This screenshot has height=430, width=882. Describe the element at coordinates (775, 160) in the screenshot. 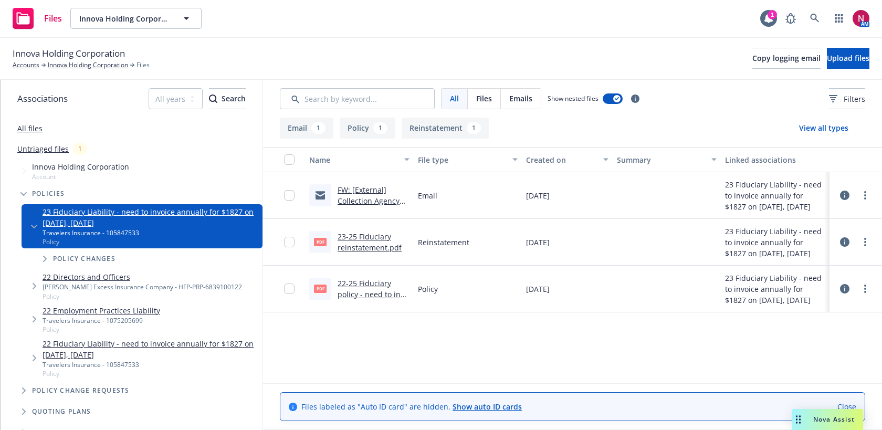

I see `div: Linked associations` at that location.